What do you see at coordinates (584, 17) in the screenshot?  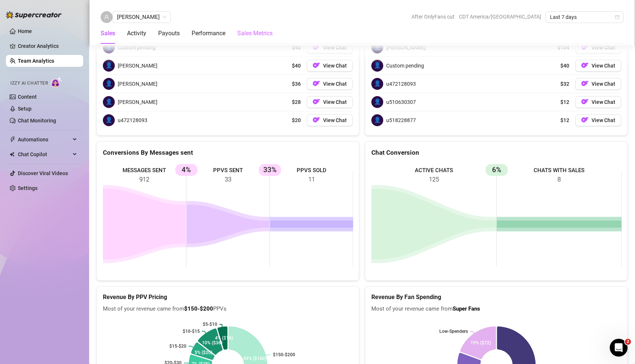 I see `span: Last 7 days` at bounding box center [584, 17].